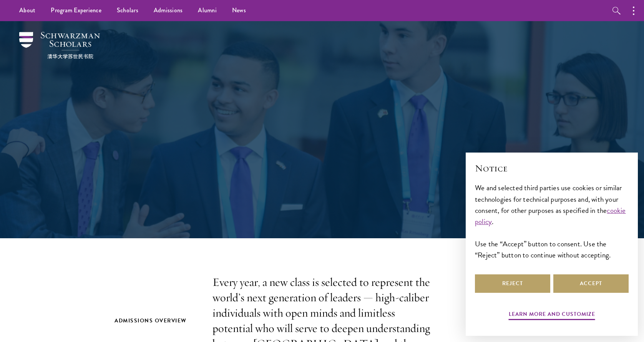  I want to click on div: We and selected third parties use cookies or similar technologies for technical purposes and, wit..., so click(552, 221).